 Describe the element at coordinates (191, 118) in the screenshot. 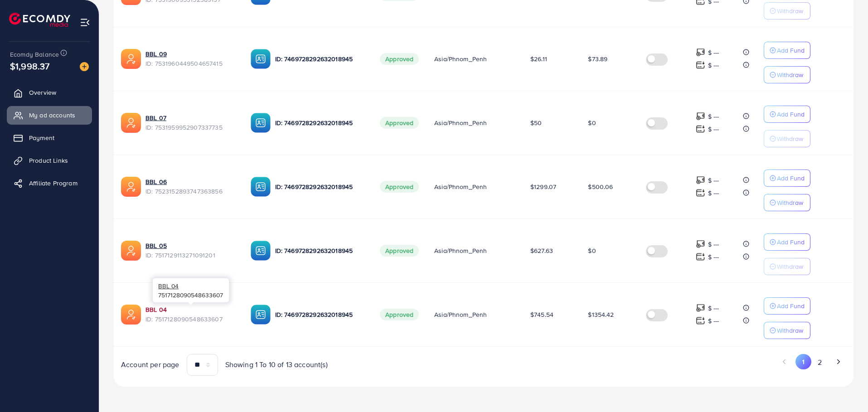

I see `a: BBL 07` at that location.